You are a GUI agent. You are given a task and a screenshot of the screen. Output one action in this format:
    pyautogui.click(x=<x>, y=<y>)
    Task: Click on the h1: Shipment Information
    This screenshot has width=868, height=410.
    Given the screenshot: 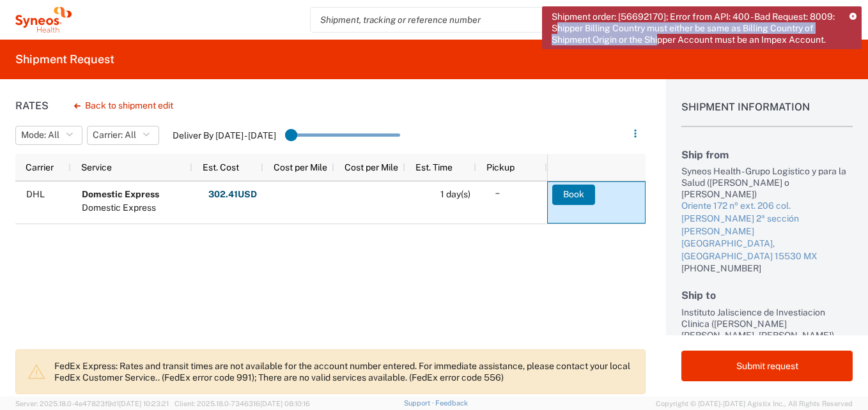 What is the action you would take?
    pyautogui.click(x=767, y=114)
    